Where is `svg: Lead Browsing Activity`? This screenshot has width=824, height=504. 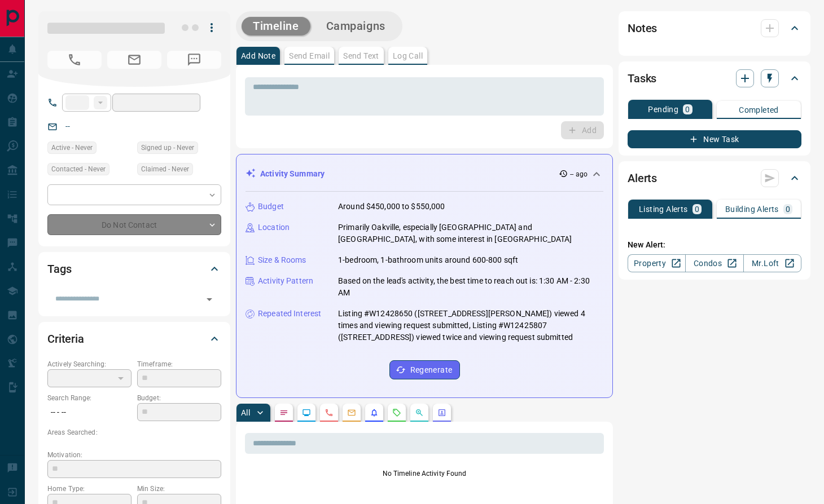 svg: Lead Browsing Activity is located at coordinates (306, 413).